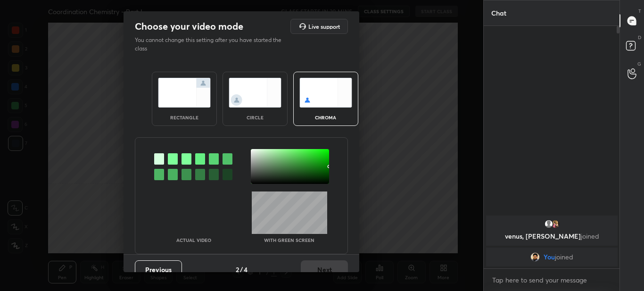  Describe the element at coordinates (189, 27) in the screenshot. I see `h2: Choose your video mode` at that location.